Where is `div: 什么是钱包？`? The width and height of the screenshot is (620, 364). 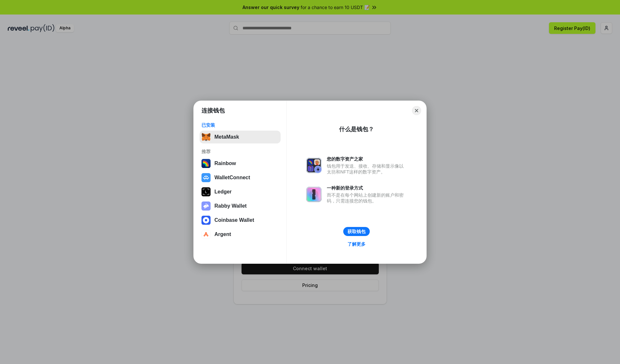
div: 什么是钱包？ is located at coordinates (357, 129).